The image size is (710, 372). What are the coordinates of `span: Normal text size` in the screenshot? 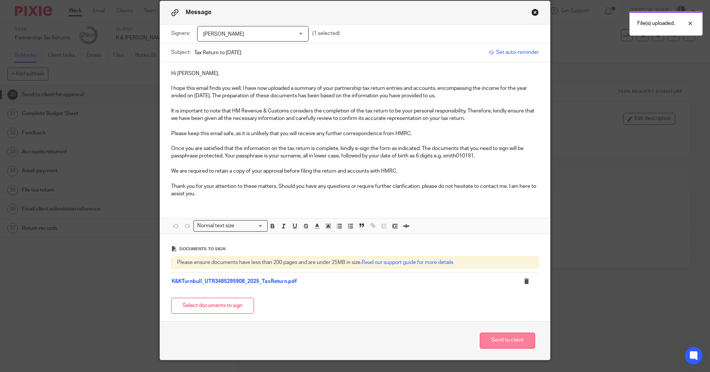 It's located at (215, 226).